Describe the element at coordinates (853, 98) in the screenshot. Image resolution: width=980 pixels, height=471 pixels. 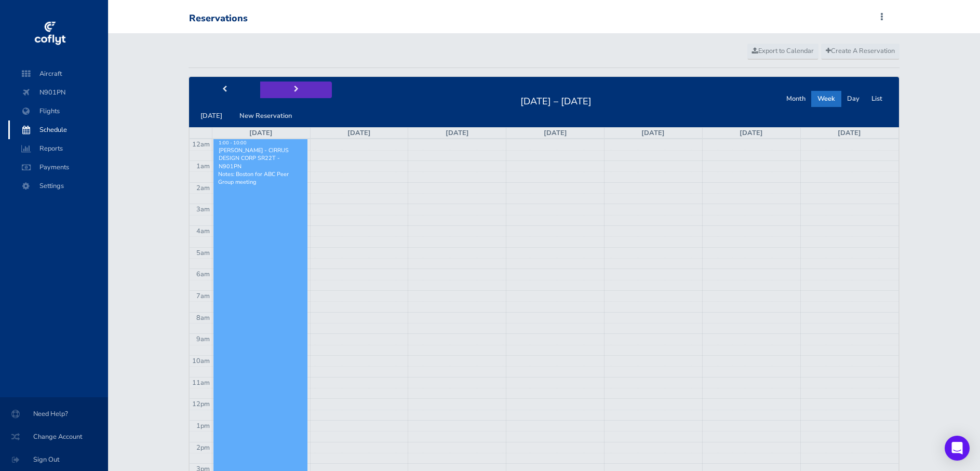
I see `button: Day` at that location.